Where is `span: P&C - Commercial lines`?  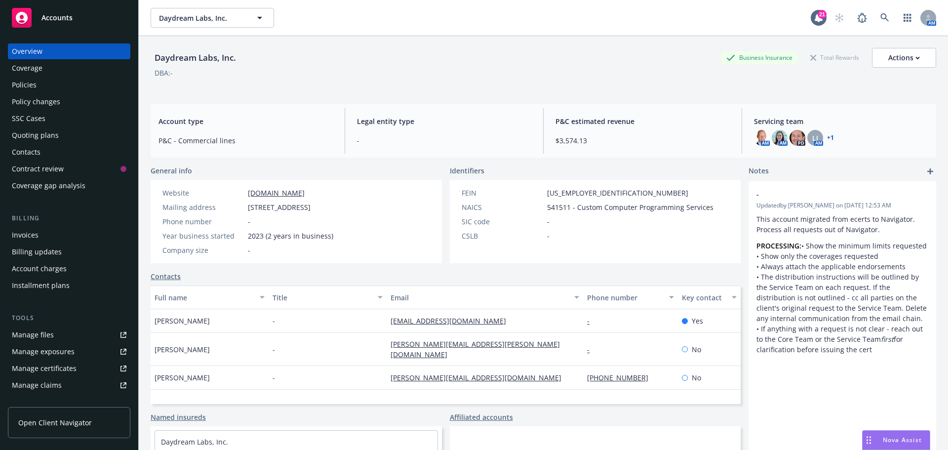 span: P&C - Commercial lines is located at coordinates (245, 140).